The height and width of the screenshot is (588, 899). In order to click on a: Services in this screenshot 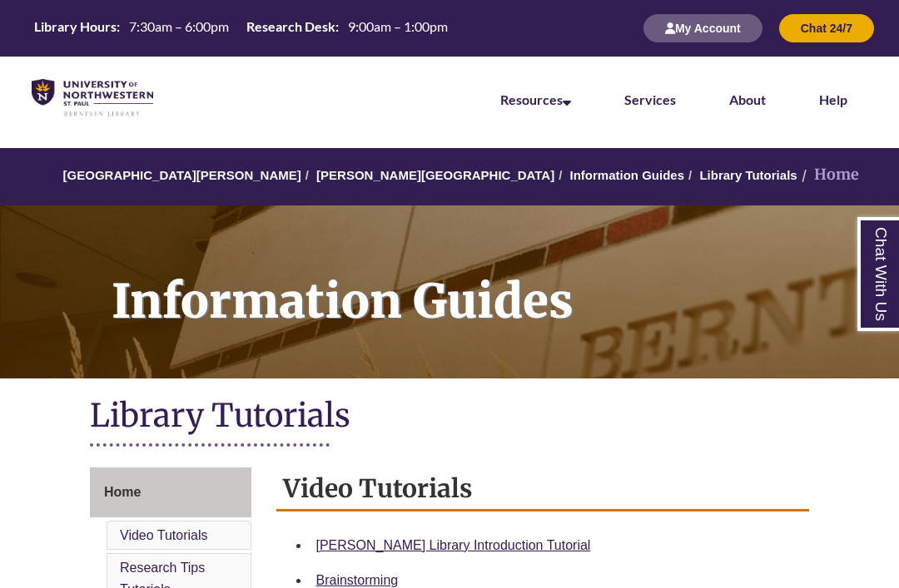, I will do `click(650, 99)`.